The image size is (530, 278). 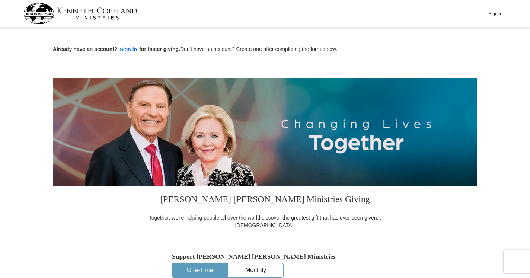 What do you see at coordinates (80, 13) in the screenshot?
I see `img: kcm-header-logo.svg` at bounding box center [80, 13].